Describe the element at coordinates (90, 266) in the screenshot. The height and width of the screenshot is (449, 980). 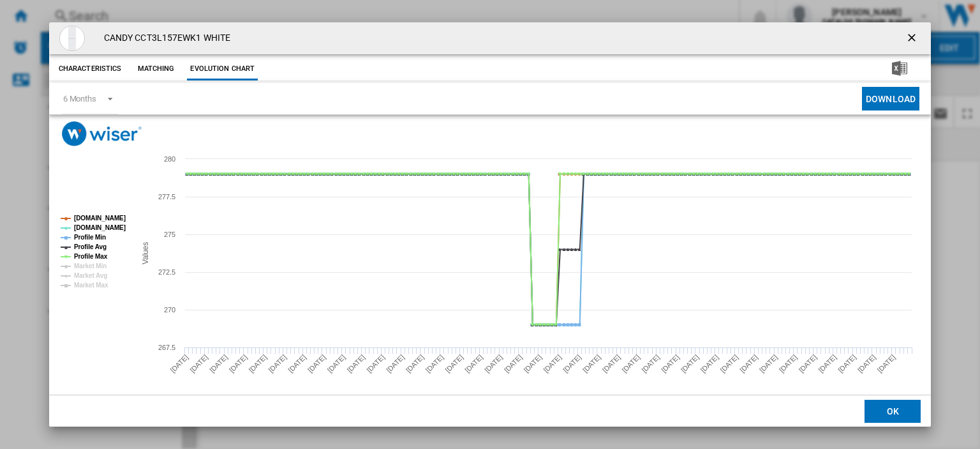
I see `tspan: Market Min` at that location.